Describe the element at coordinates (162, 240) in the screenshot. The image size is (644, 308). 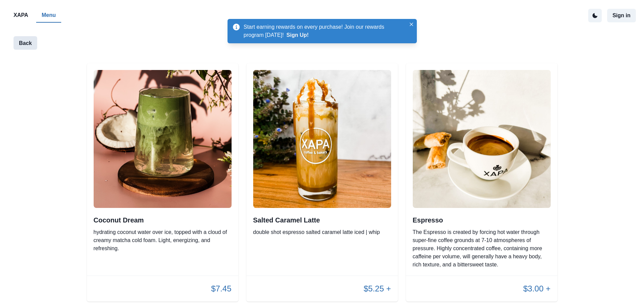
I see `p: hydrating coconut water over ice, topped with a cloud of creamy matcha cold foam. Light, energizi...` at that location.